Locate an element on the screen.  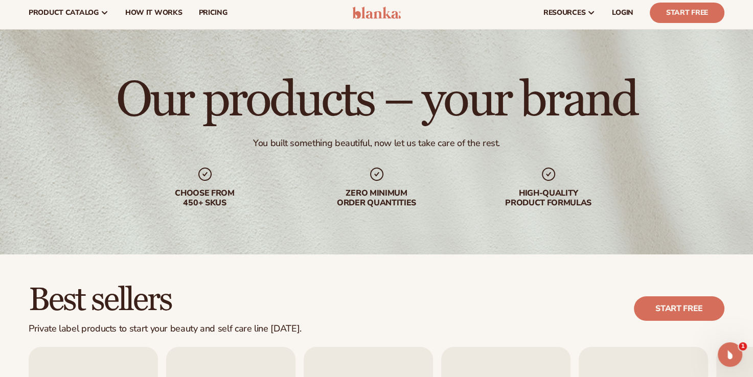
span: pricing is located at coordinates (213, 13).